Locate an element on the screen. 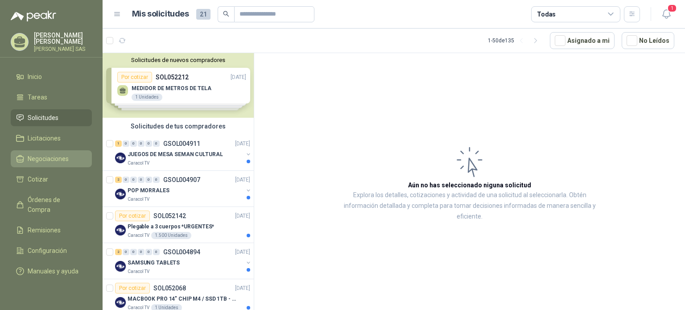 The image size is (685, 310). a: Configuración is located at coordinates (51, 251).